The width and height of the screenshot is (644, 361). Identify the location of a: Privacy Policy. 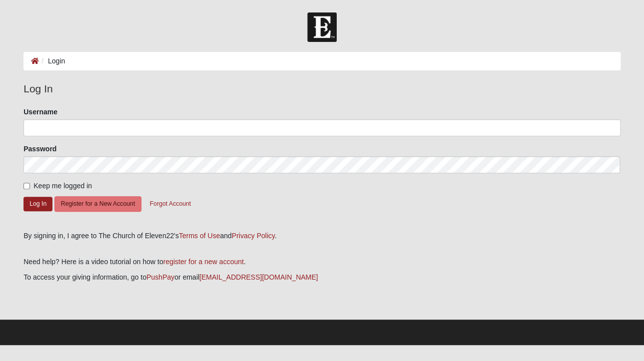
(253, 236).